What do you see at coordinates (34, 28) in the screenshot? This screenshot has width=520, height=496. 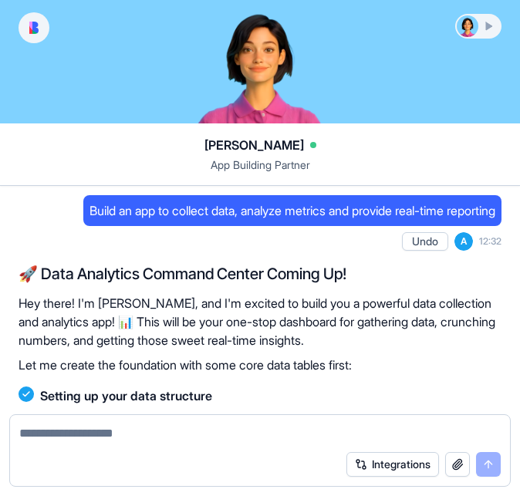 I see `img: logo` at bounding box center [34, 28].